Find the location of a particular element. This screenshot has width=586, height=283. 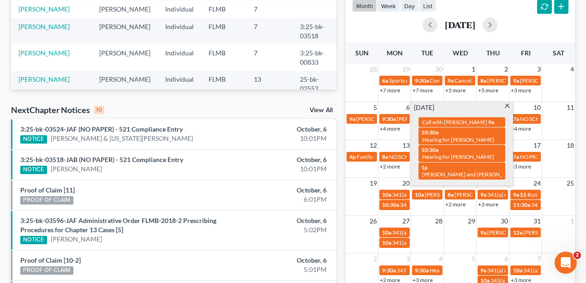

div: 5:02PM is located at coordinates (279, 230).